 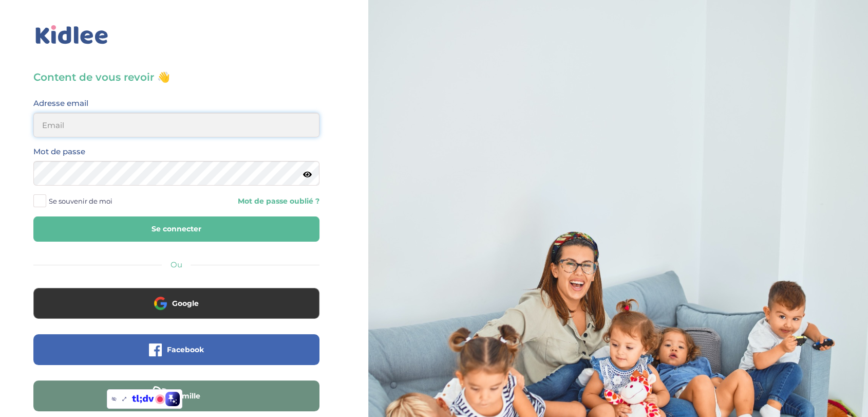 I want to click on a: Facebook, so click(x=176, y=356).